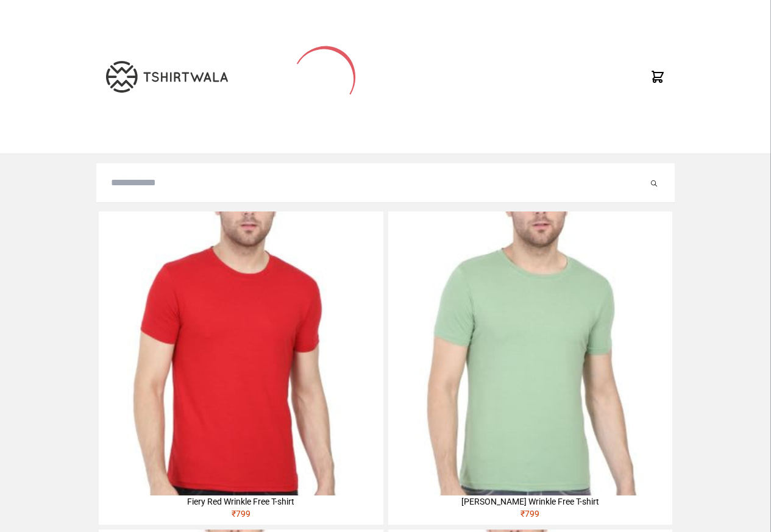 This screenshot has width=771, height=532. I want to click on a: Fiery Red Wrinkle Free T-shirt₹799, so click(240, 368).